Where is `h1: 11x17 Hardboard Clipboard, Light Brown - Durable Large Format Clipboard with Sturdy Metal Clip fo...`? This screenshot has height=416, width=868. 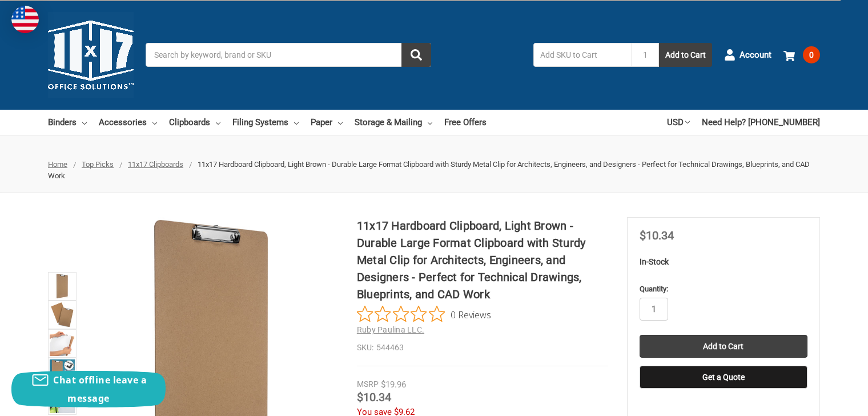 h1: 11x17 Hardboard Clipboard, Light Brown - Durable Large Format Clipboard with Sturdy Metal Clip fo... is located at coordinates (483, 260).